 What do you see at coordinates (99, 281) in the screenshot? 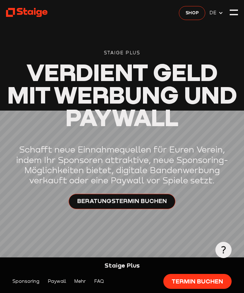
I see `a: FAQ` at bounding box center [99, 281].